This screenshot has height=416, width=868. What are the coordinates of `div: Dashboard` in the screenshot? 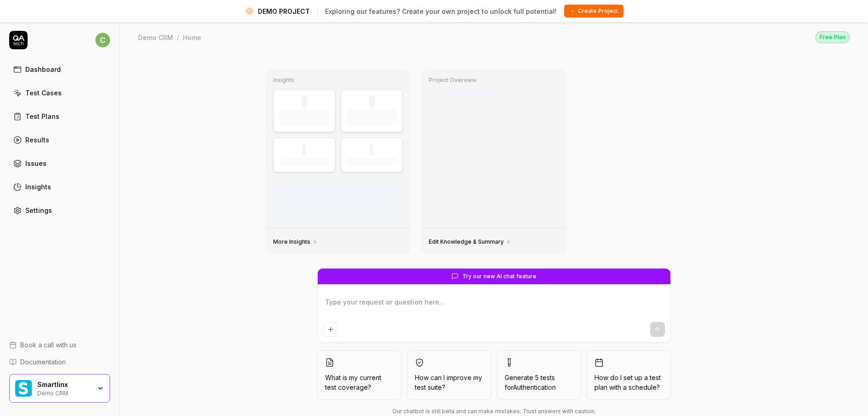 It's located at (43, 69).